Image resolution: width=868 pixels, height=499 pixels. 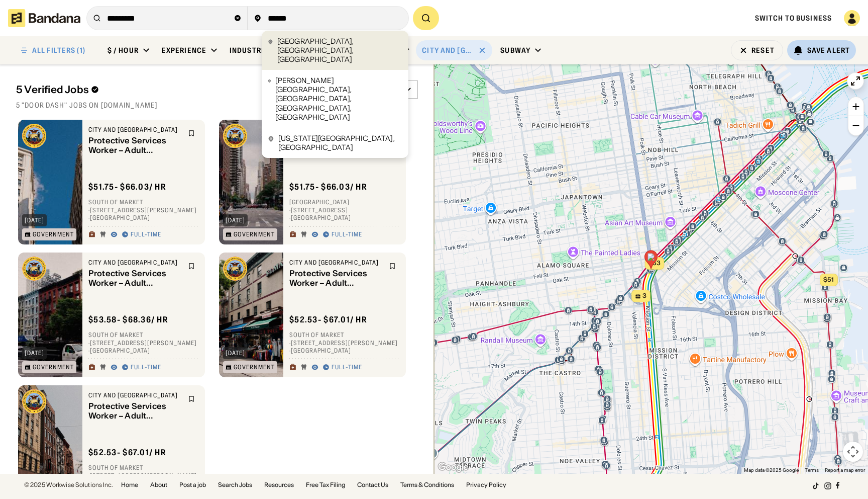 What do you see at coordinates (193, 484) in the screenshot?
I see `a: Post a job` at bounding box center [193, 484].